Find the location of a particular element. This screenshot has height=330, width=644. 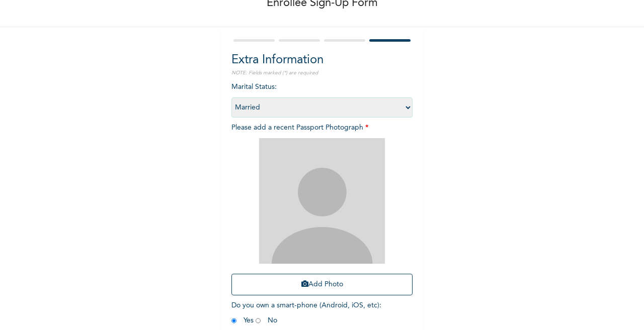

span: Do you own a smart-phone (Android, iOS, etc) : Yes No is located at coordinates (306, 313).